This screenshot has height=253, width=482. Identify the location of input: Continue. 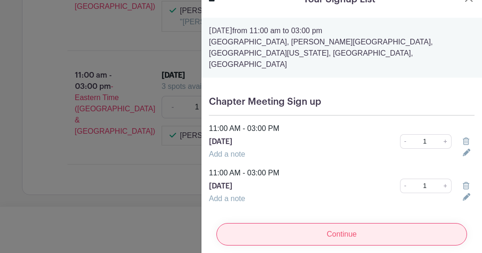
(341, 234).